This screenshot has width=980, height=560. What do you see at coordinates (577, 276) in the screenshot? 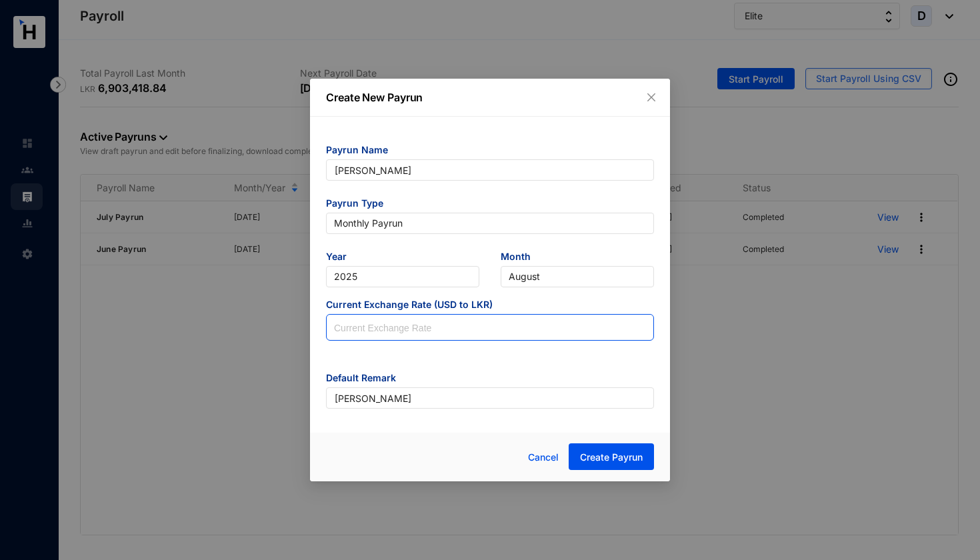
I see `span: August` at bounding box center [577, 276].